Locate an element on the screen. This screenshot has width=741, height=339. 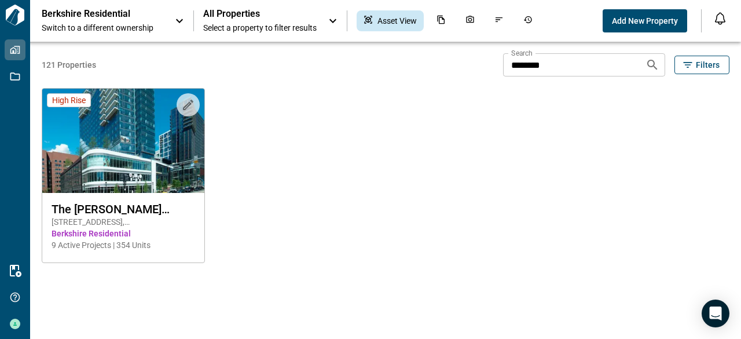
span: Asset View is located at coordinates (397, 21).